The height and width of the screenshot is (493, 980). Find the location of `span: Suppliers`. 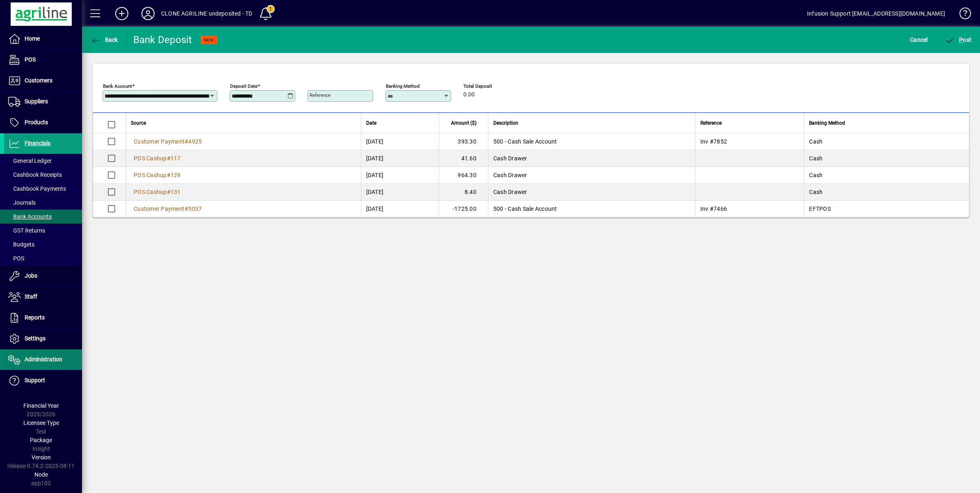

span: Suppliers is located at coordinates (36, 101).